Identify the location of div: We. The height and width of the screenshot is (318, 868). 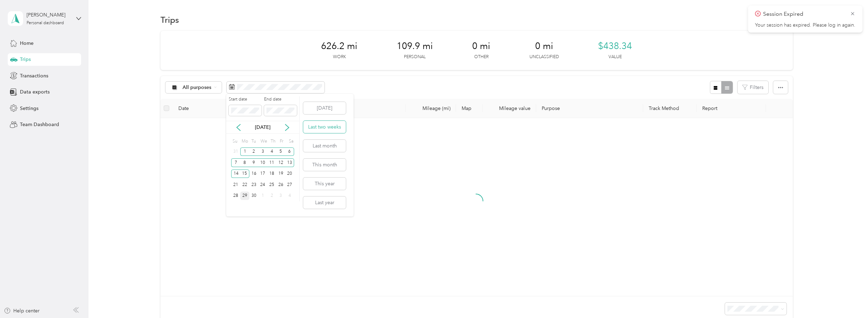
(263, 141).